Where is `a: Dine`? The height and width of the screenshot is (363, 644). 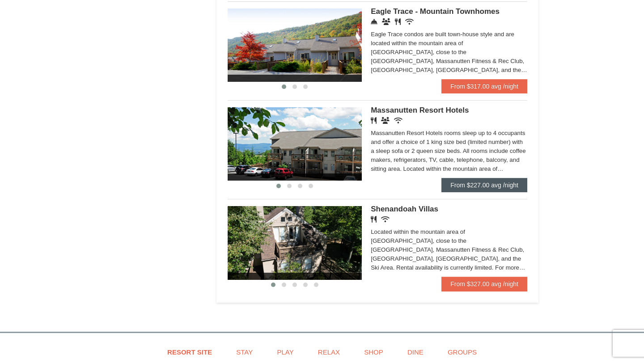 a: Dine is located at coordinates (416, 352).